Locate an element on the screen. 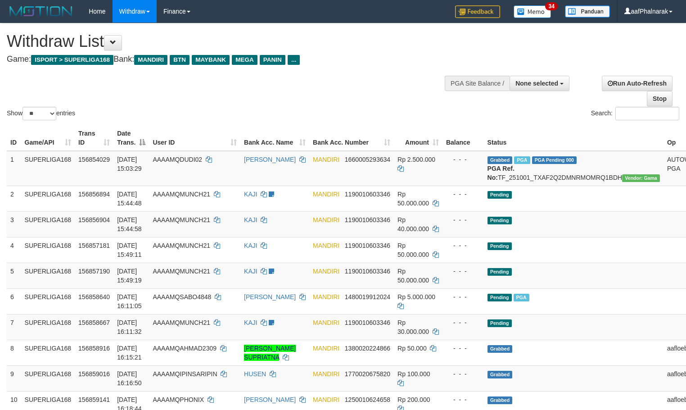 This screenshot has width=686, height=410. td: 8 is located at coordinates (14, 352).